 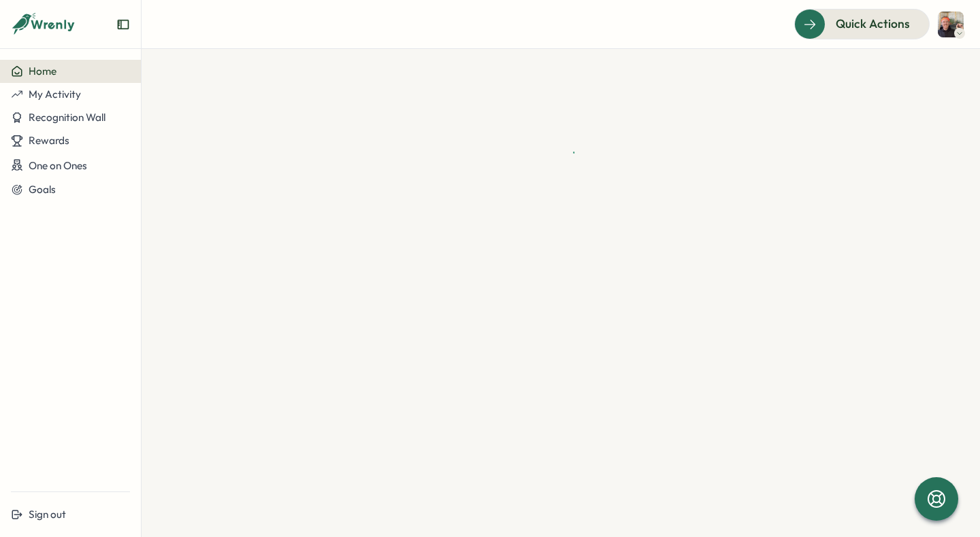 What do you see at coordinates (951, 25) in the screenshot?
I see `button: Mark Buckner` at bounding box center [951, 25].